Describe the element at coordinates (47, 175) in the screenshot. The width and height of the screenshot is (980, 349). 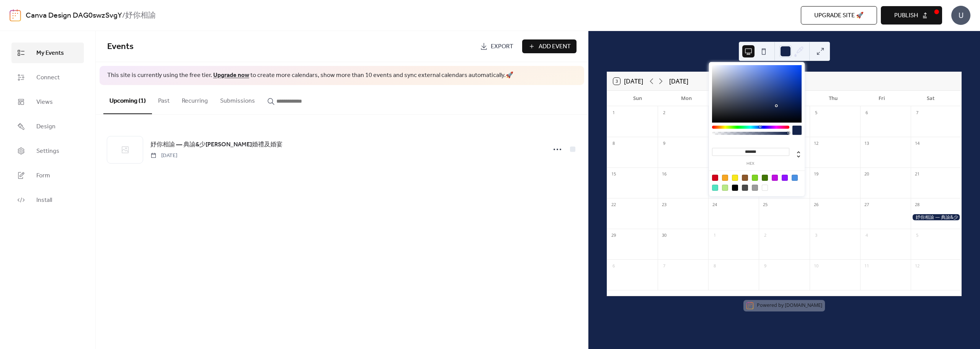
I see `a: Form` at that location.